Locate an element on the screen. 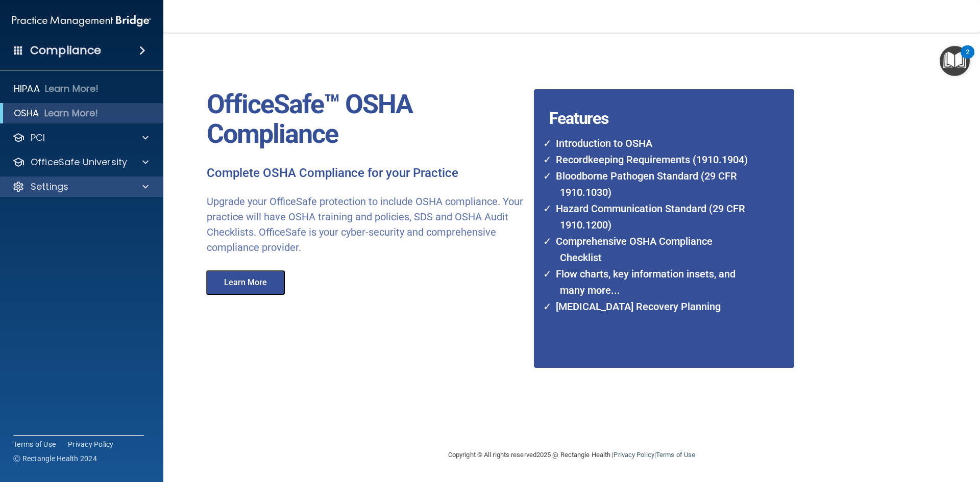 The height and width of the screenshot is (482, 980). p: HIPAA is located at coordinates (26, 89).